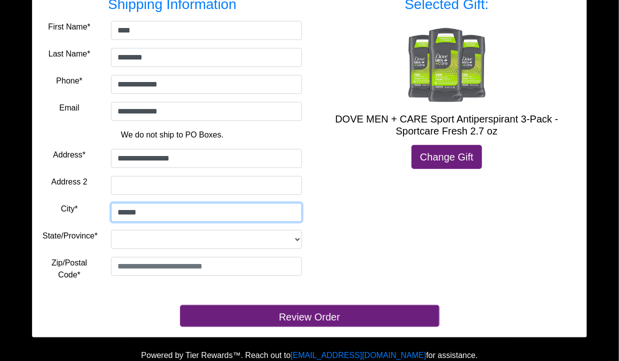 The image size is (619, 361). I want to click on label: Zip/Postal Code*, so click(69, 269).